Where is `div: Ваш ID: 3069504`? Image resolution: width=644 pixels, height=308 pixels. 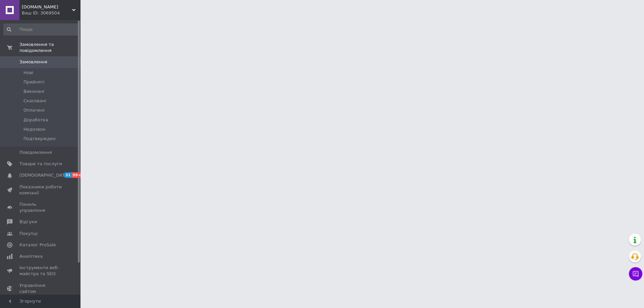
div: Ваш ID: 3069504 is located at coordinates (51, 13).